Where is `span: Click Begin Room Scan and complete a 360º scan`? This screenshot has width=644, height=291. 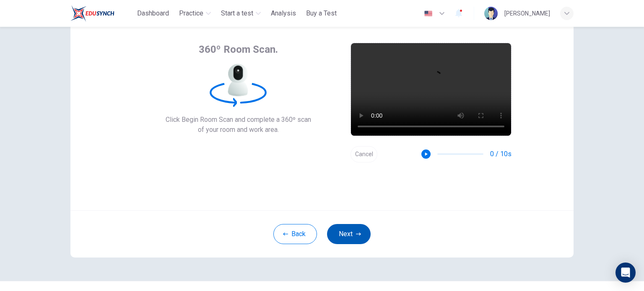
span: Click Begin Room Scan and complete a 360º scan is located at coordinates (238, 120).